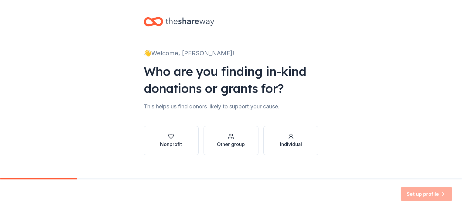 The width and height of the screenshot is (462, 211). Describe the element at coordinates (171, 144) in the screenshot. I see `div: Nonprofit` at that location.